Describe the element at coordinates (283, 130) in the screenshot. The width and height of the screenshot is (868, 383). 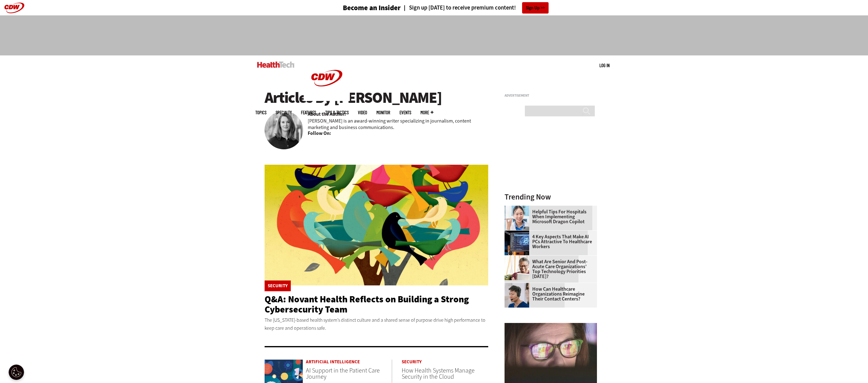
I see `img: Amy Burroughs` at that location.